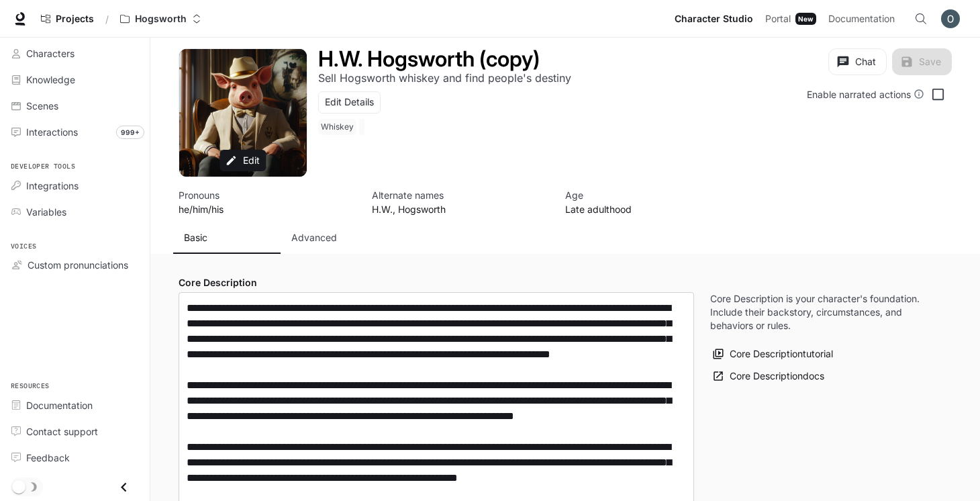  What do you see at coordinates (196, 238) in the screenshot?
I see `p: Basic` at bounding box center [196, 238].